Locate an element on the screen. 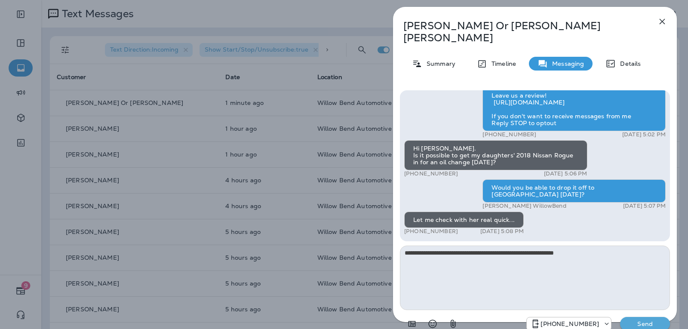  p: Timeline is located at coordinates (501, 64).